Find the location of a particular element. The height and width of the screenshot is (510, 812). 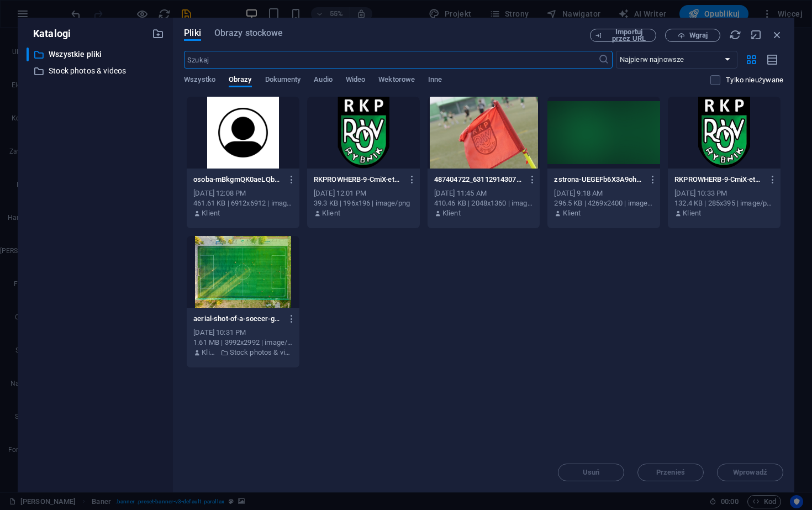

i: Minimalizuj is located at coordinates (756, 35).